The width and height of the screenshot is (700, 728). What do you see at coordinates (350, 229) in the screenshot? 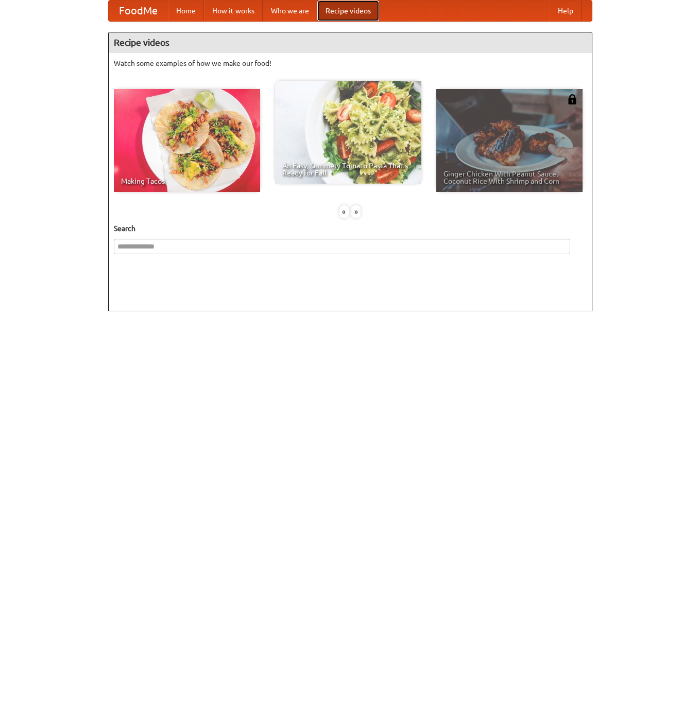
I see `h5: Search` at bounding box center [350, 229].